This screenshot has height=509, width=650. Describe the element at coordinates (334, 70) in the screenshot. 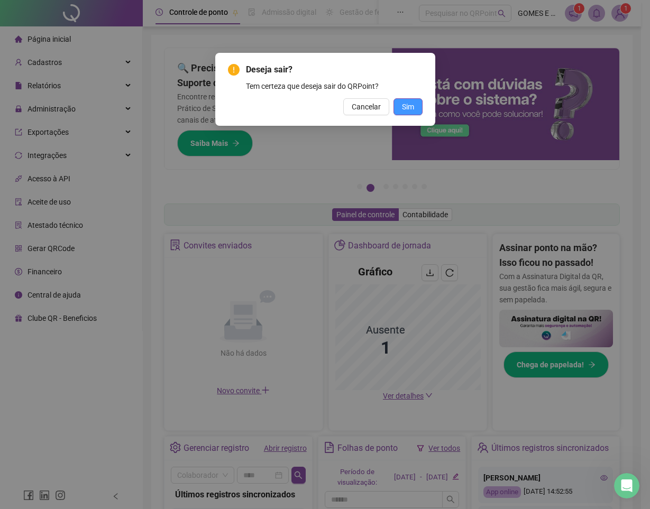

I see `span: Deseja sair?` at that location.